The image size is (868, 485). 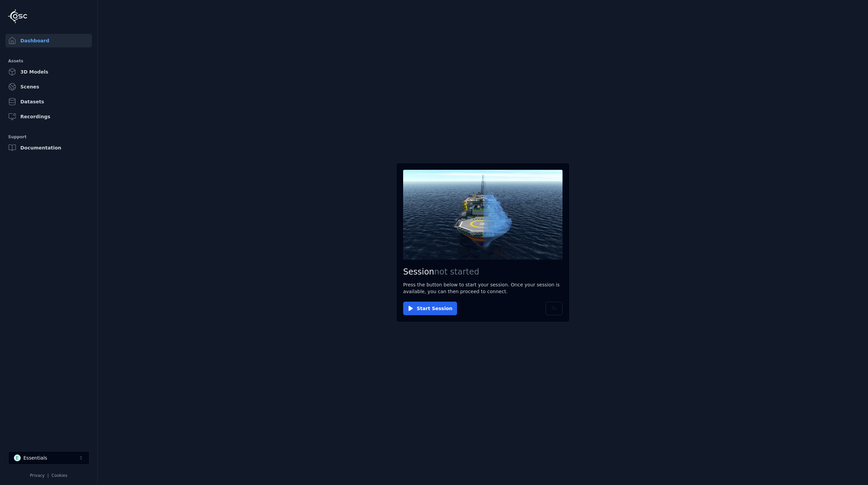 What do you see at coordinates (457, 272) in the screenshot?
I see `span: not started` at bounding box center [457, 272].